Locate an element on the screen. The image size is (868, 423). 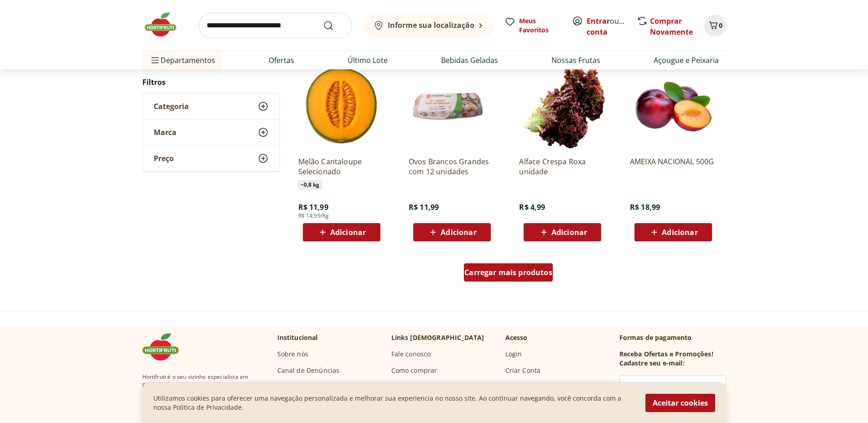
button: Preço is located at coordinates (211, 158).